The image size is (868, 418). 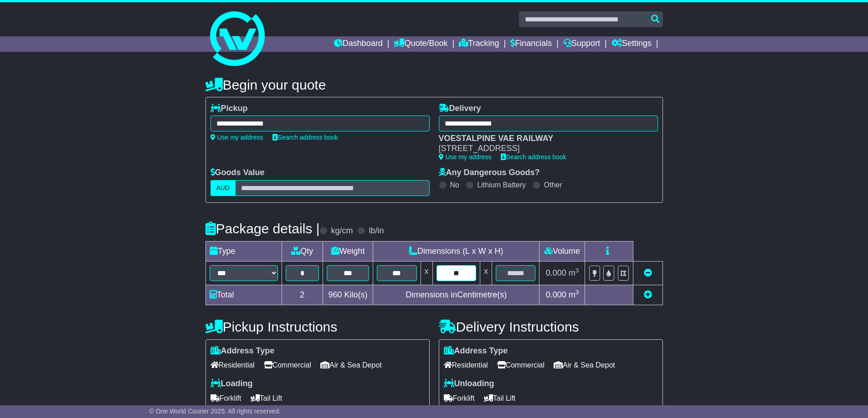 What do you see at coordinates (647, 295) in the screenshot?
I see `a: Add new item` at bounding box center [647, 295].